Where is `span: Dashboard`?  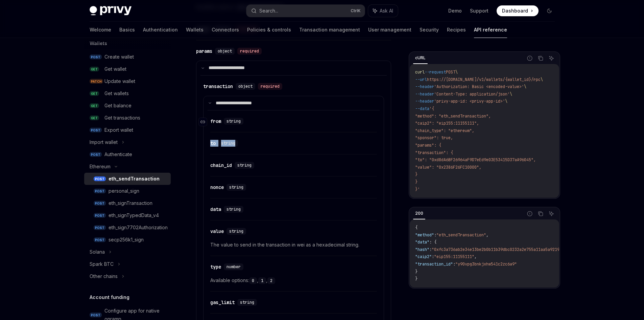 span: Dashboard is located at coordinates (515, 11).